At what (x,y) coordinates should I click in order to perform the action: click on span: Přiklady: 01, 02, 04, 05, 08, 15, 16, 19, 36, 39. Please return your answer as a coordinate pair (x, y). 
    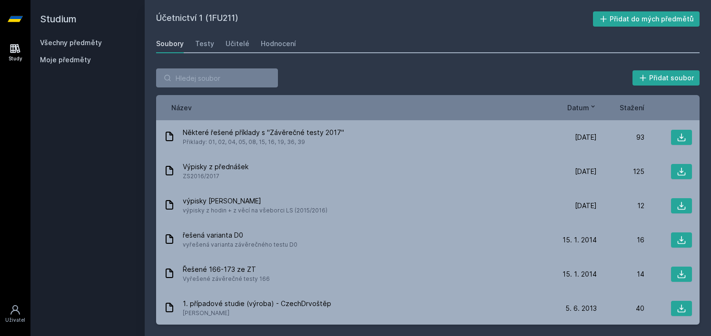
    Looking at the image, I should click on (263, 142).